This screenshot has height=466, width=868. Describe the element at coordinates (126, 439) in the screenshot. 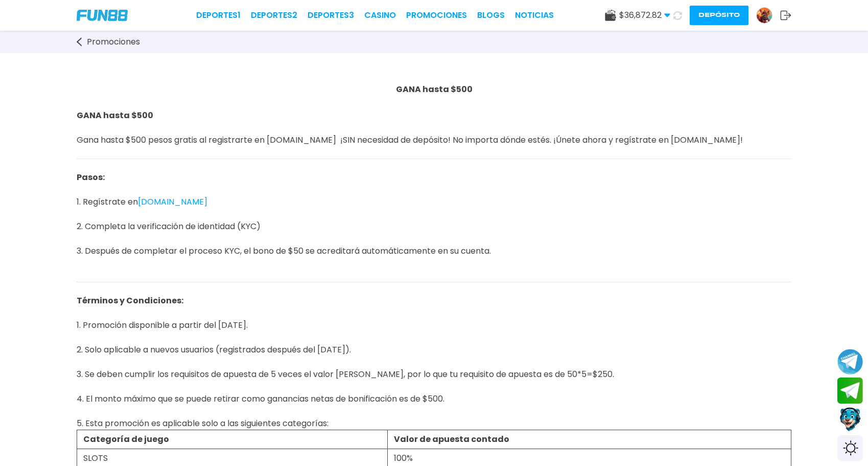

I see `strong: Categoría de juego` at that location.